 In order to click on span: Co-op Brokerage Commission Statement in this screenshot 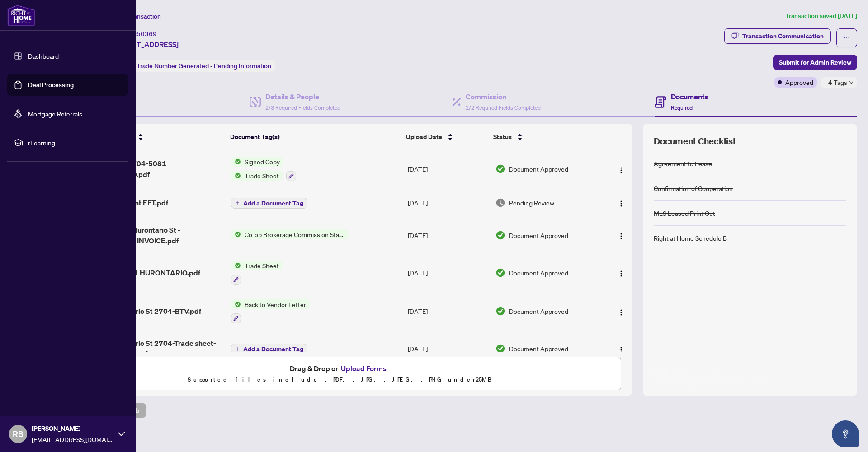, I will do `click(294, 234)`.